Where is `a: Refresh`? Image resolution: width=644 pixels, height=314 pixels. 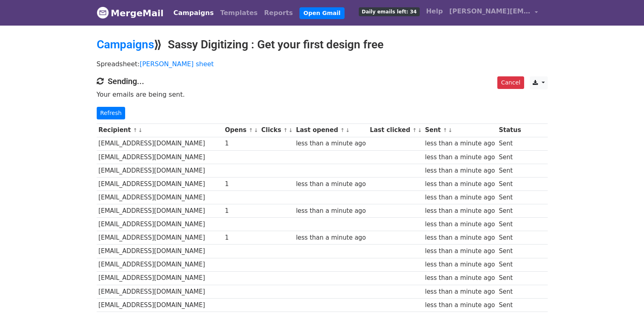 a: Refresh is located at coordinates (111, 113).